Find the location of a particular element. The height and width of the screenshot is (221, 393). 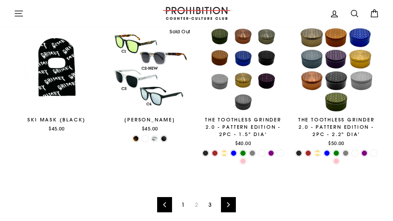

div: Sold Out is located at coordinates (179, 32).